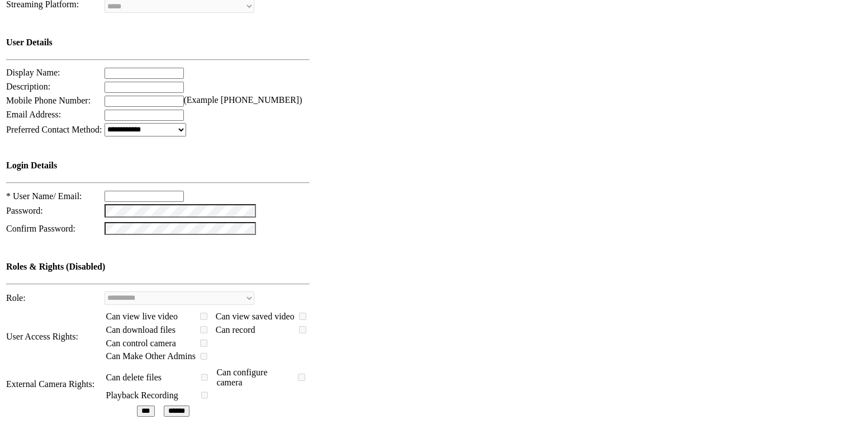 The height and width of the screenshot is (424, 868). What do you see at coordinates (158, 166) in the screenshot?
I see `h4: Login Details` at bounding box center [158, 166].